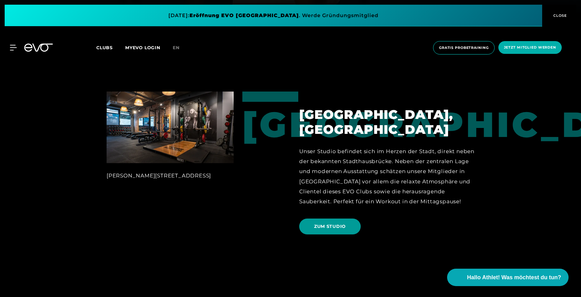  What do you see at coordinates (330, 226) in the screenshot?
I see `span: ZUM STUDIO` at bounding box center [330, 226].